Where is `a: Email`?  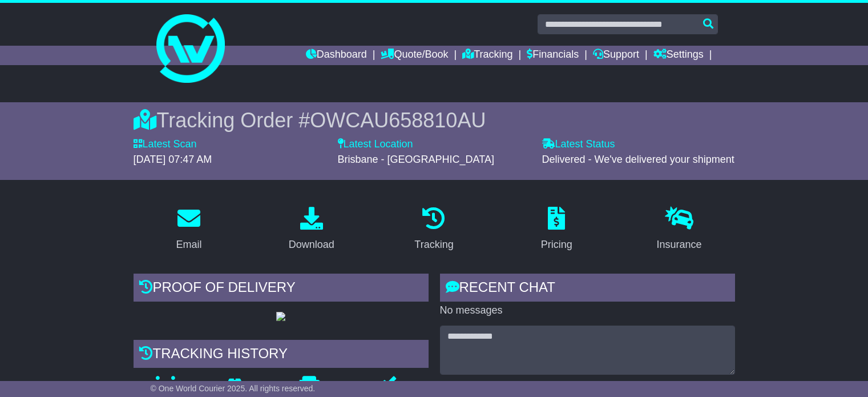 a: Email is located at coordinates (188, 229).